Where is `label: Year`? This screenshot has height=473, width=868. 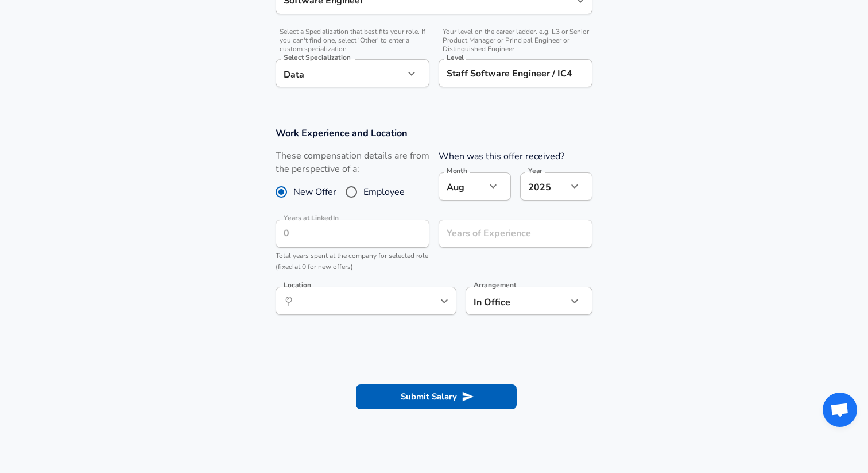
label: Year is located at coordinates (535, 170).